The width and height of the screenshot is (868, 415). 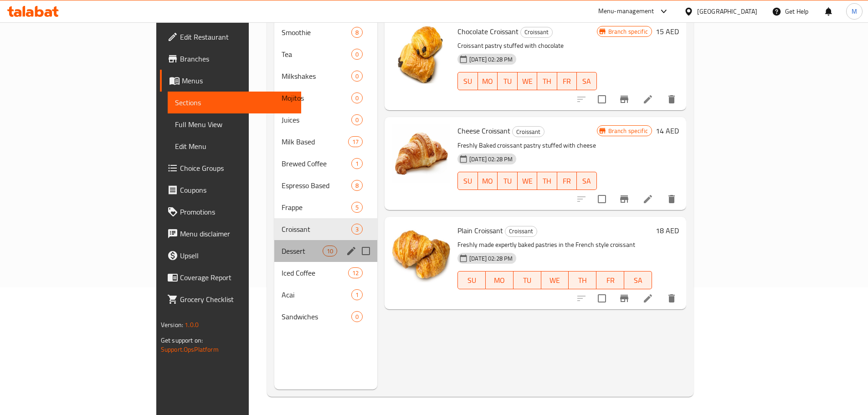 I want to click on span: Croissant, so click(x=528, y=132).